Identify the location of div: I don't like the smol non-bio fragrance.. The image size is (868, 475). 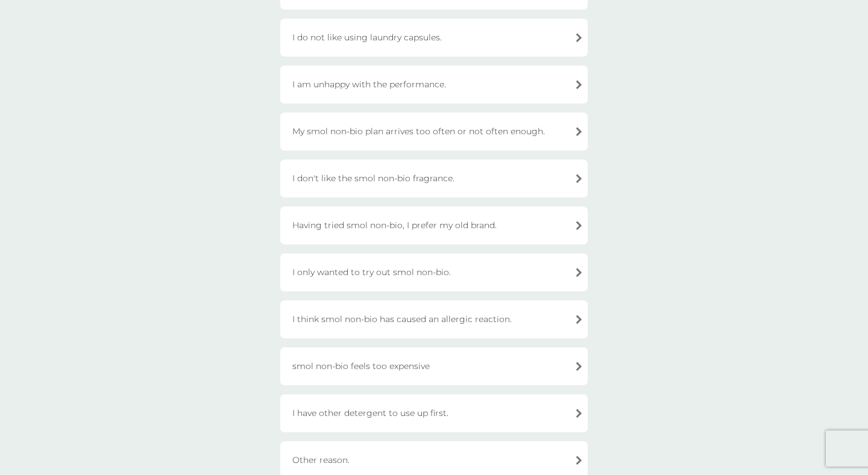
(434, 179).